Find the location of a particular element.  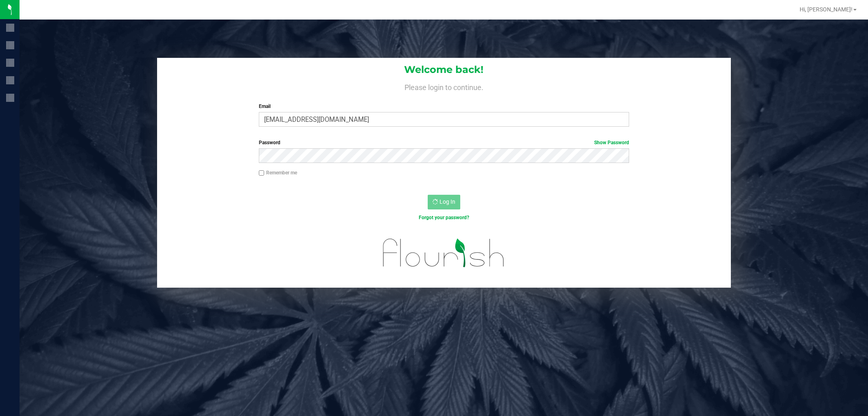

label: Remember me is located at coordinates (278, 173).